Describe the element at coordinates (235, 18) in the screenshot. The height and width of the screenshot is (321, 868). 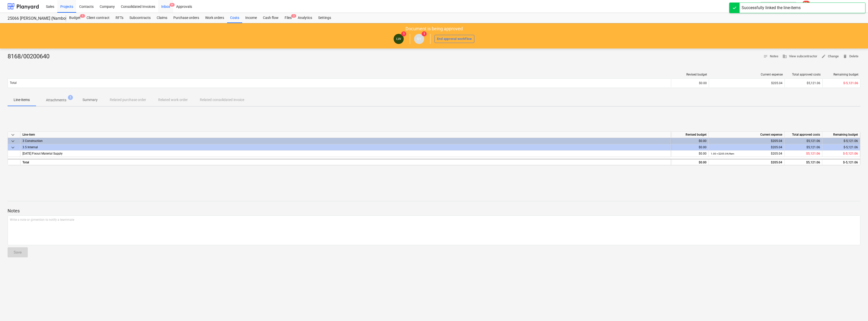
I see `div: Costs` at that location.